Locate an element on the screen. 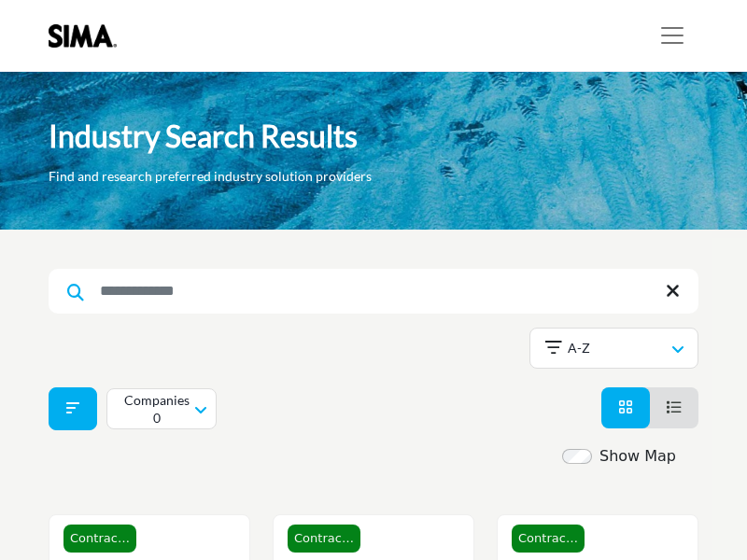 This screenshot has height=560, width=747. li: Card View is located at coordinates (625, 408).